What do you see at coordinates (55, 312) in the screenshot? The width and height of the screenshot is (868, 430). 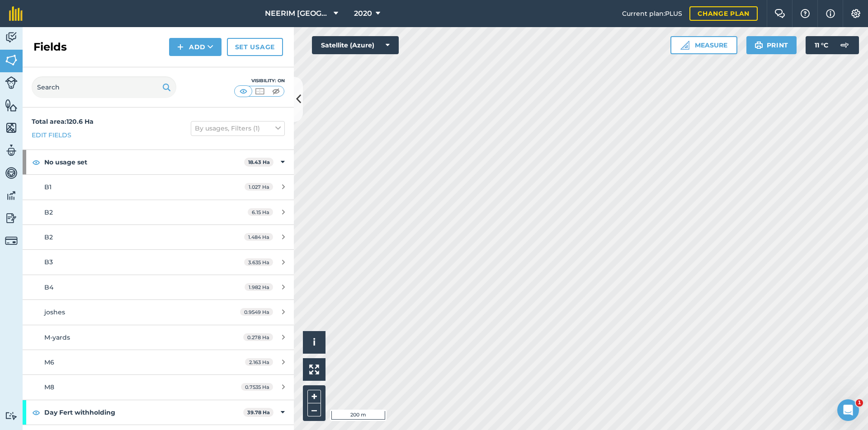 I see `span: joshes` at bounding box center [55, 312].